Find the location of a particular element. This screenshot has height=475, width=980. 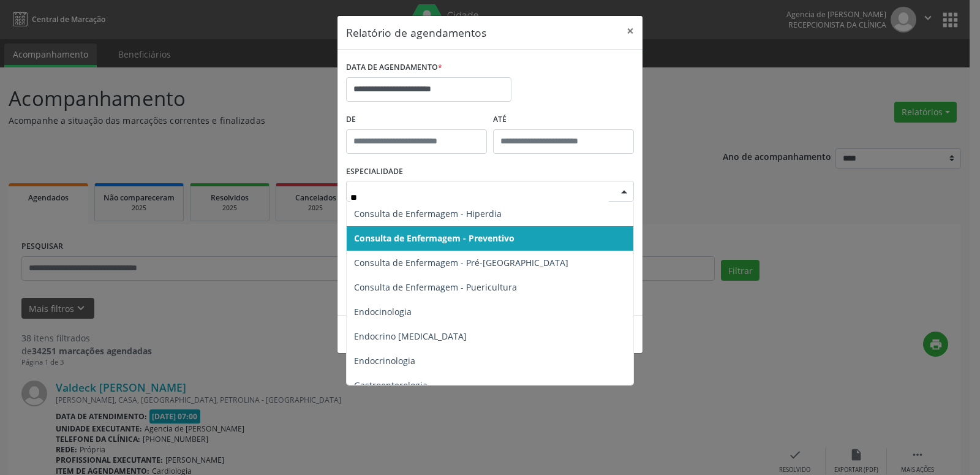

span: Consulta de Enfermagem - Hiperdia is located at coordinates (427, 213).